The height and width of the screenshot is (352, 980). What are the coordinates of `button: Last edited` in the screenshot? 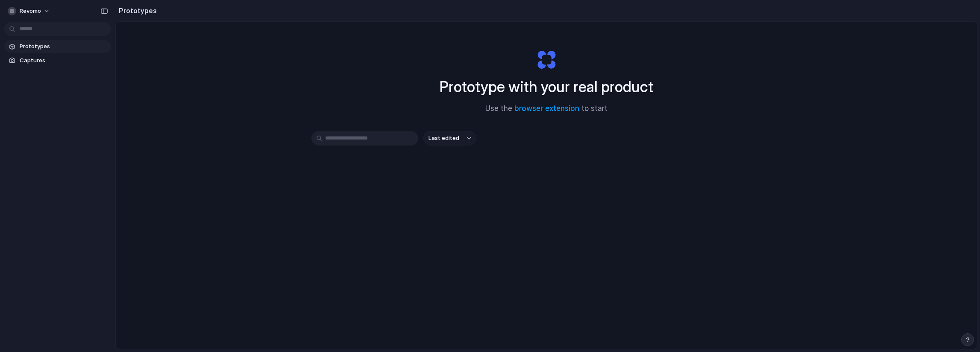 It's located at (450, 139).